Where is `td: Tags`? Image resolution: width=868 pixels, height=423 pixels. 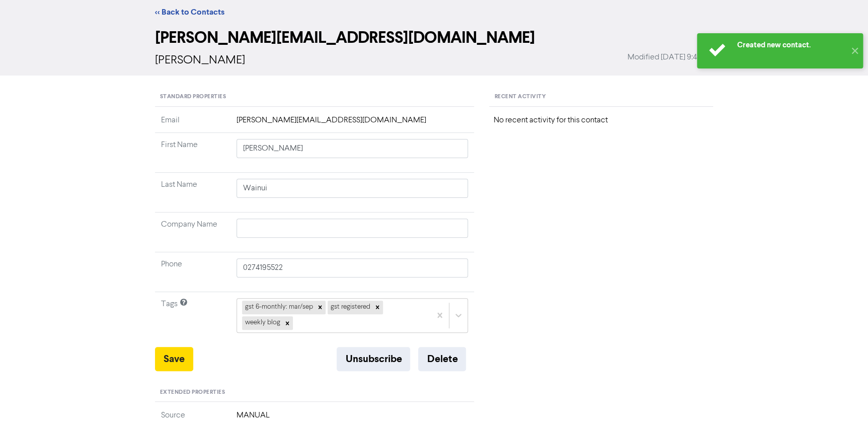
td: Tags is located at coordinates (193, 319).